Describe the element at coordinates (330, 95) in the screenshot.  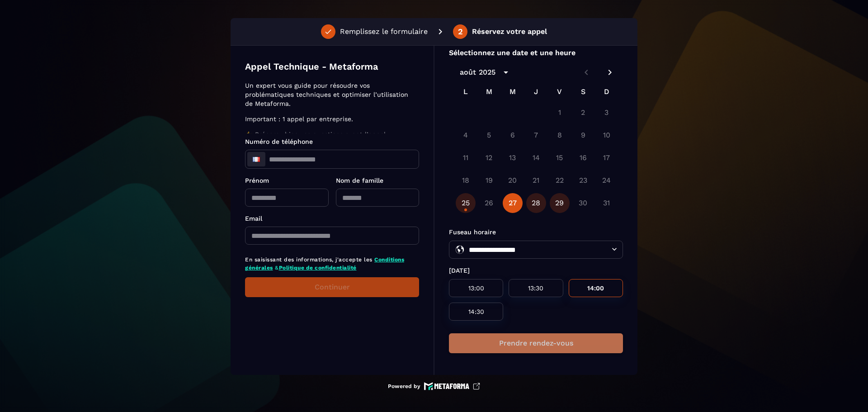
I see `p: Un expert vous guide pour résoudre vos problématiques techniques et optimiser l’utilisation de Me...` at that location.